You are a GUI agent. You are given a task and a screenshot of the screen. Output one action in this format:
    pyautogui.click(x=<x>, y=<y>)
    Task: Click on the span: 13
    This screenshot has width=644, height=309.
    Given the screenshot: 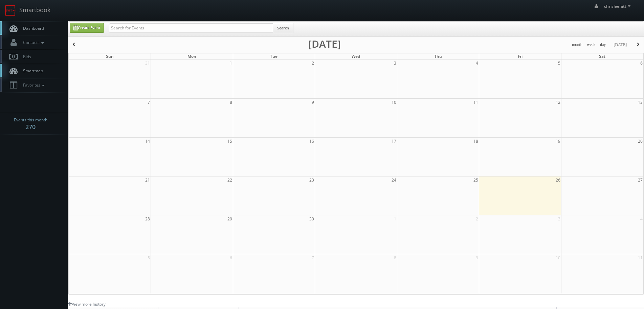 What is the action you would take?
    pyautogui.click(x=640, y=102)
    